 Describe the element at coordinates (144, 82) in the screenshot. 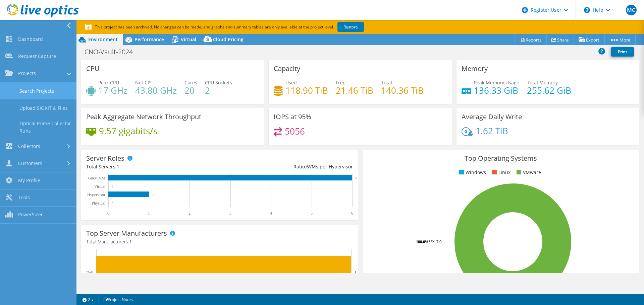

I see `span: Net CPU` at that location.